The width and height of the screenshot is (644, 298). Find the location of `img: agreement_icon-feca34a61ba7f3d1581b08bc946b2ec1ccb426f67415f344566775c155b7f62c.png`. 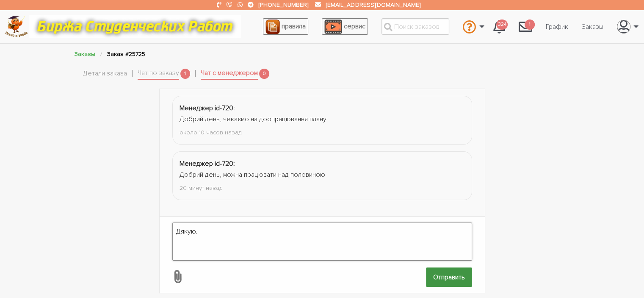

img: agreement_icon-feca34a61ba7f3d1581b08bc946b2ec1ccb426f67415f344566775c155b7f62c.png is located at coordinates (273, 27).